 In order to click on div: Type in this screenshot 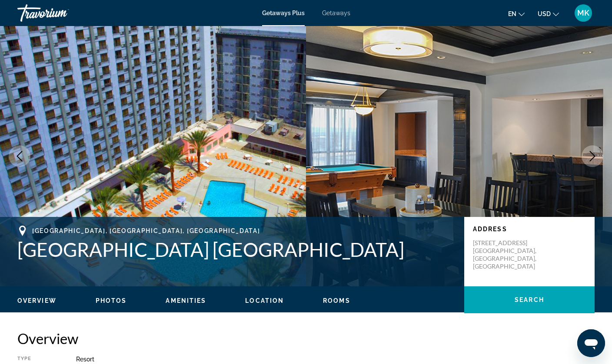, I will do `click(35, 359)`.